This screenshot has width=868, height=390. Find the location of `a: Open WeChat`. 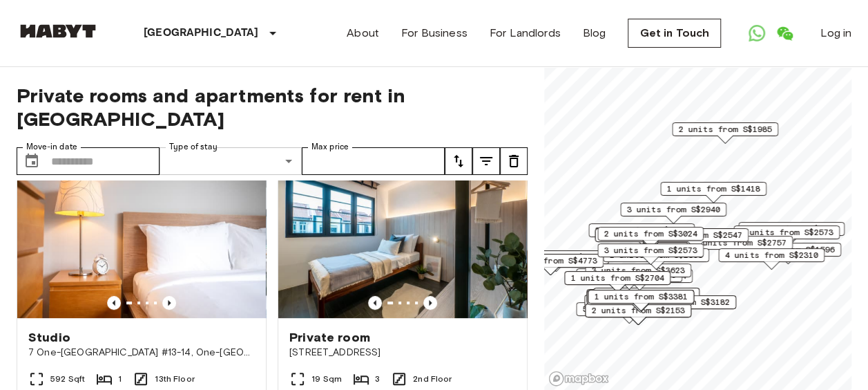

a: Open WeChat is located at coordinates (785, 33).